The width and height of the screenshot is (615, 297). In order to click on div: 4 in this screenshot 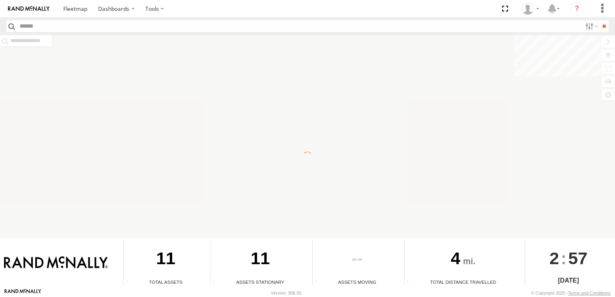, I will do `click(464, 260)`.